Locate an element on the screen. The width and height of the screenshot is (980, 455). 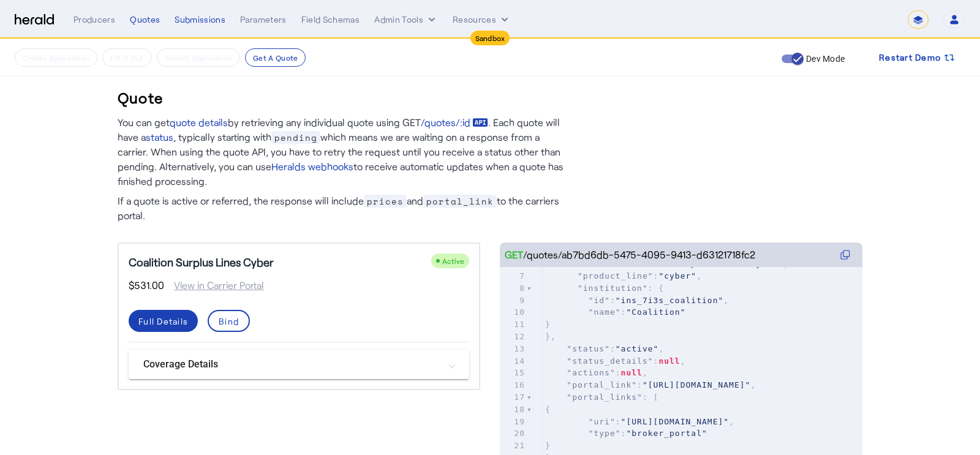
button: Full Details is located at coordinates (163, 321).